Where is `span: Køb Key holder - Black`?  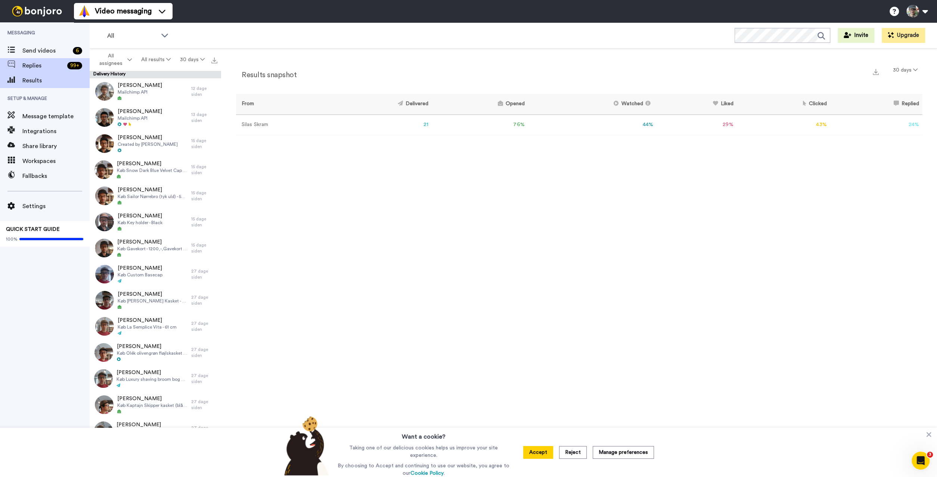
span: Køb Key holder - Black is located at coordinates (140, 223).